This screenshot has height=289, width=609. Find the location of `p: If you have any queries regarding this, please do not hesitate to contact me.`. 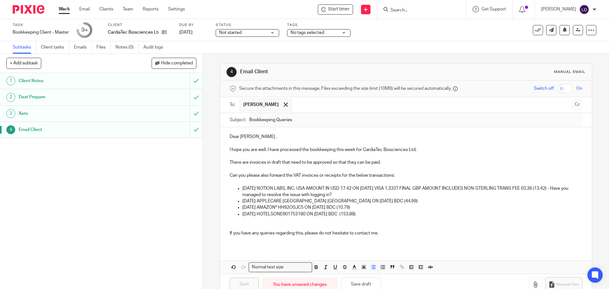

p: If you have any queries regarding this, please do not hesitate to contact me. is located at coordinates (406, 233).